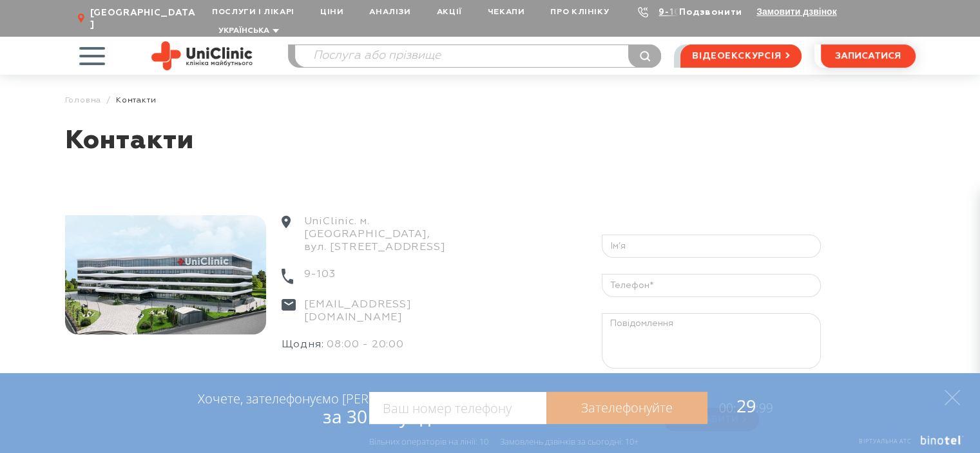 The height and width of the screenshot is (453, 980). What do you see at coordinates (712, 285) in the screenshot?
I see `input: Телефон*` at bounding box center [712, 285].